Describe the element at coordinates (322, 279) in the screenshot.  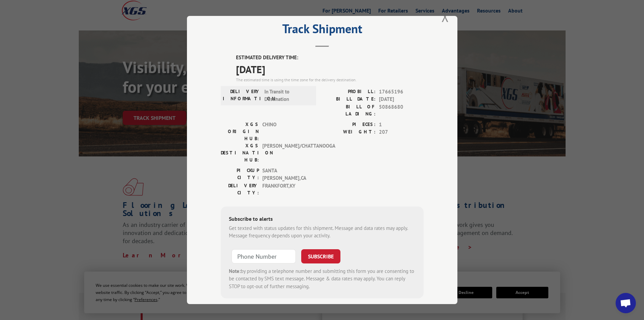
I see `div: by providing a telephone number and submitting this form you are consenting to be contacted by SM...` at that location.